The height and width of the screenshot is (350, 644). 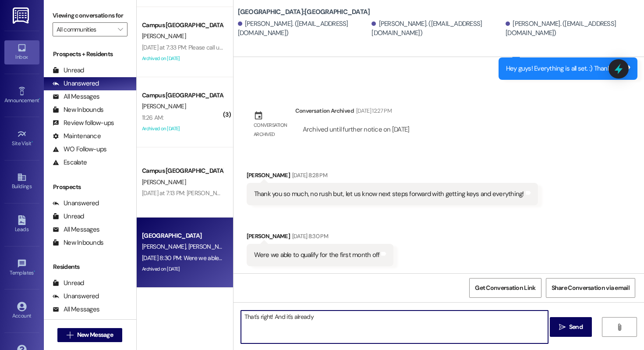 I want to click on span: Get Conversation Link, so click(x=505, y=287).